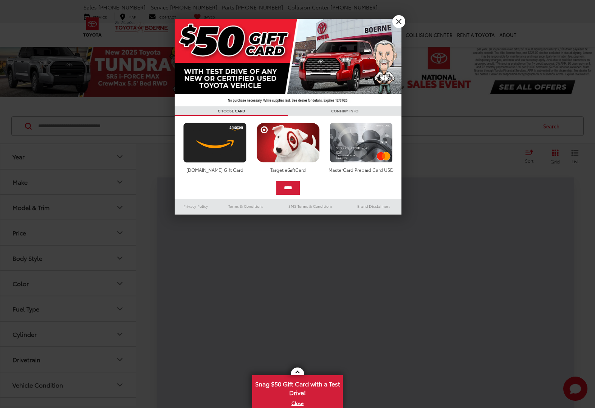 This screenshot has width=595, height=408. Describe the element at coordinates (246, 206) in the screenshot. I see `a: Terms & Conditions` at that location.